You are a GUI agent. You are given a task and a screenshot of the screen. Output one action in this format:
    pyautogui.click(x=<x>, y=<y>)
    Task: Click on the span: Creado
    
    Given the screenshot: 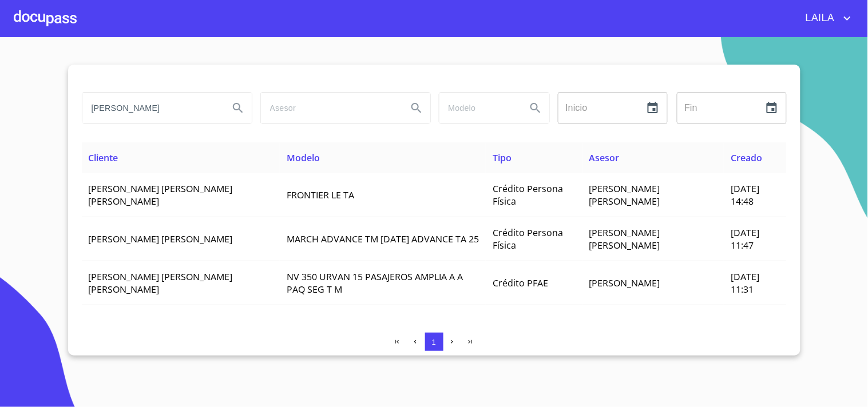 What is the action you would take?
    pyautogui.click(x=746, y=158)
    